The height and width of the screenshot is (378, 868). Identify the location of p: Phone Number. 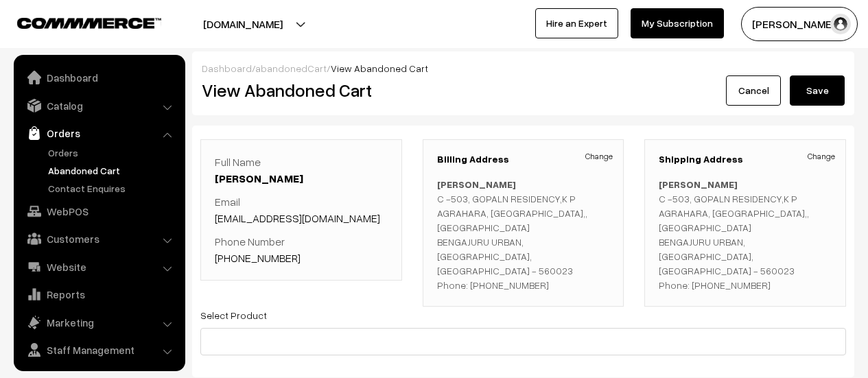
(301, 250).